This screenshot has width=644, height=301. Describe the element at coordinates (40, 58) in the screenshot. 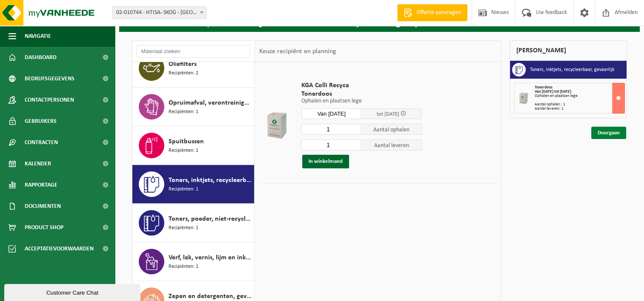

I see `span: Dashboard` at that location.